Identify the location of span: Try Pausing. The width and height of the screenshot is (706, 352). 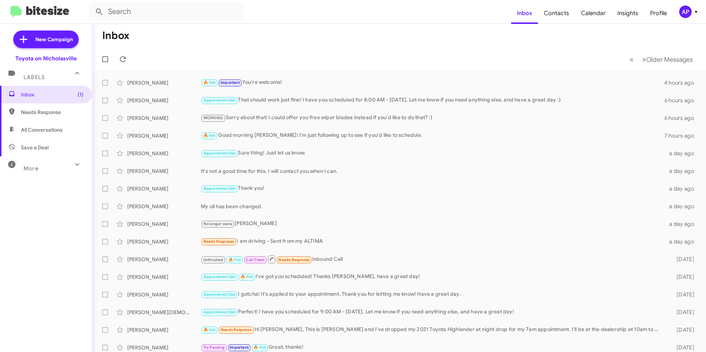
(214, 347).